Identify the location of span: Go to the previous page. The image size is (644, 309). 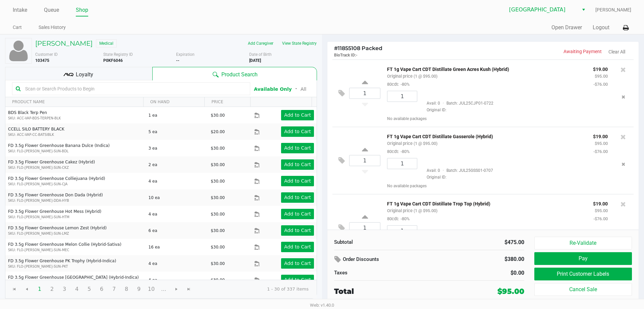
(27, 289).